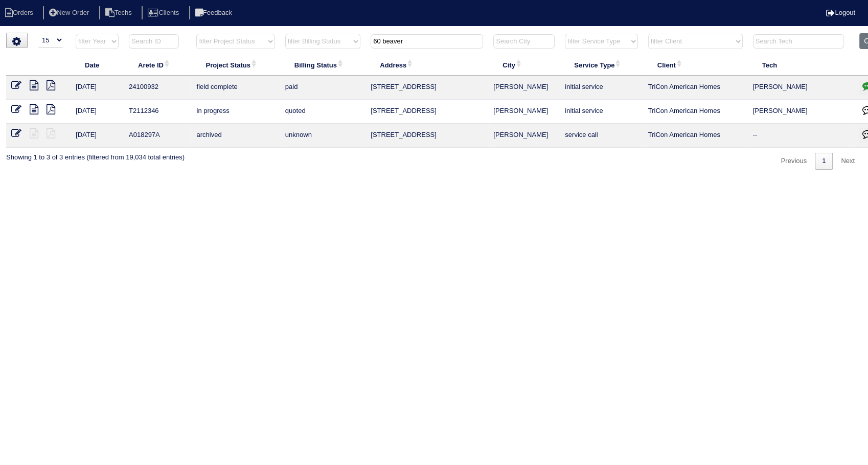 This screenshot has height=465, width=868. What do you see at coordinates (235, 135) in the screenshot?
I see `td: archived` at bounding box center [235, 135].